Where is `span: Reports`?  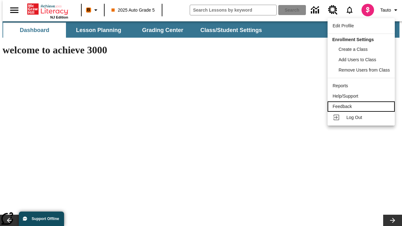 span: Reports is located at coordinates (340, 86).